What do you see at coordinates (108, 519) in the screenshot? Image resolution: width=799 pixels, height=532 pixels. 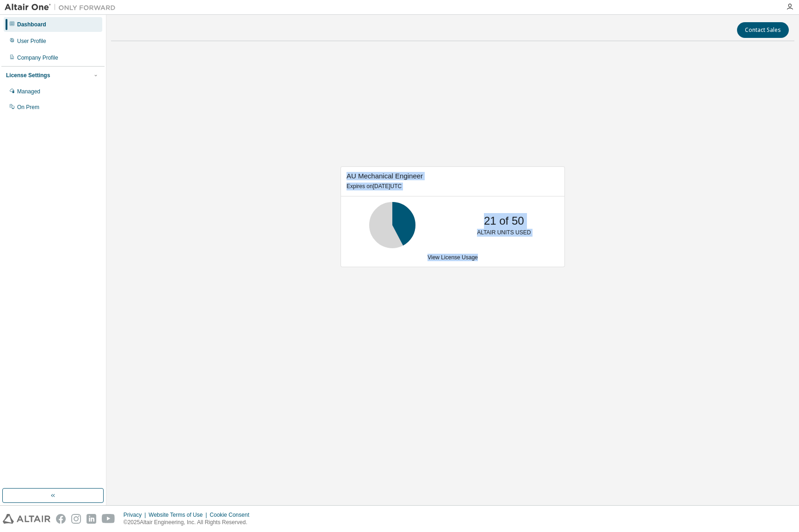 I see `img: youtube.svg` at bounding box center [108, 519].